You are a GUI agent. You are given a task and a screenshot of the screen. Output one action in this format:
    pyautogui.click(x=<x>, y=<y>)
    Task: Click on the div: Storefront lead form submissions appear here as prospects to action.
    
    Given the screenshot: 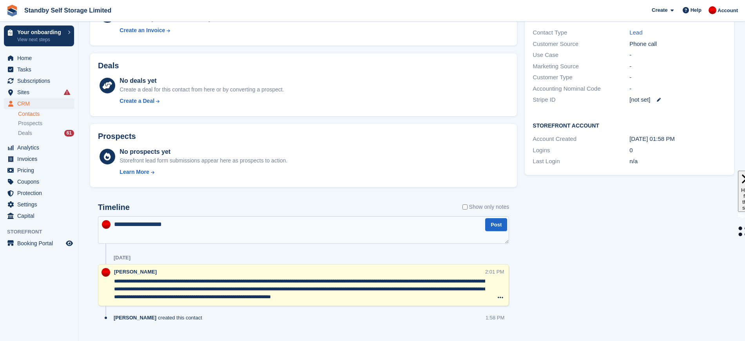 What is the action you would take?
    pyautogui.click(x=203, y=160)
    